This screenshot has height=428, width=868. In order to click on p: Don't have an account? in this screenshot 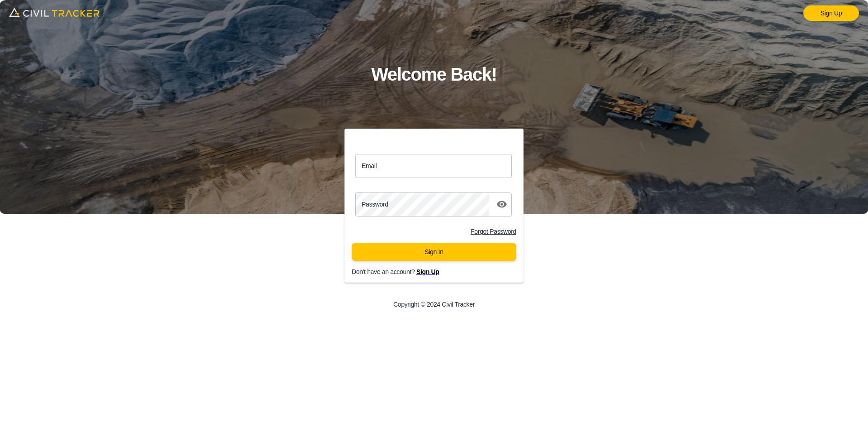, I will do `click(441, 272)`.